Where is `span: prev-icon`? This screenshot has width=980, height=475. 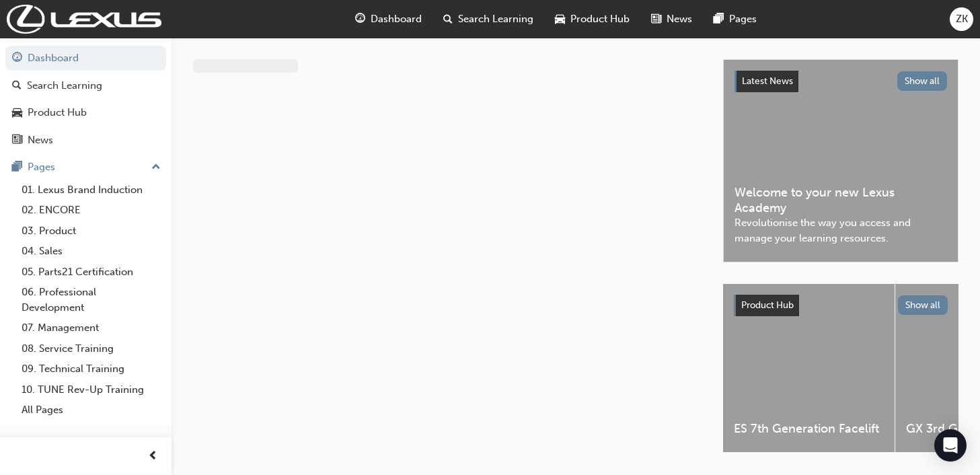
span: prev-icon is located at coordinates (153, 456).